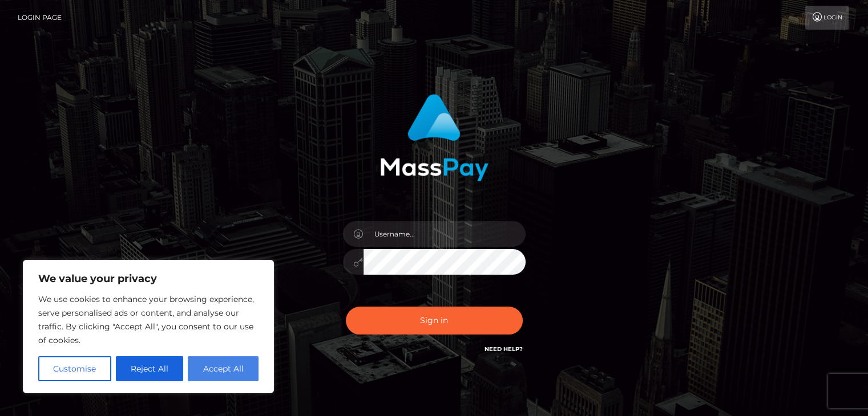 The width and height of the screenshot is (868, 416). What do you see at coordinates (150, 369) in the screenshot?
I see `button: Reject All` at bounding box center [150, 369].